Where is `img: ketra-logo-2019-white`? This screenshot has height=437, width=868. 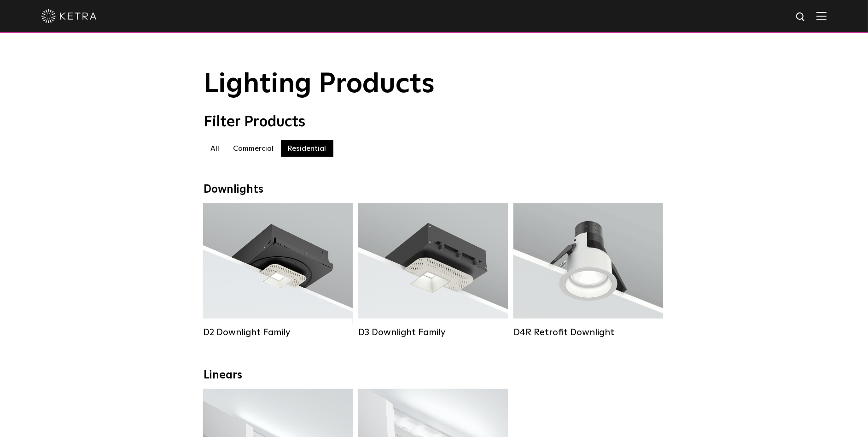 img: ketra-logo-2019-white is located at coordinates (69, 16).